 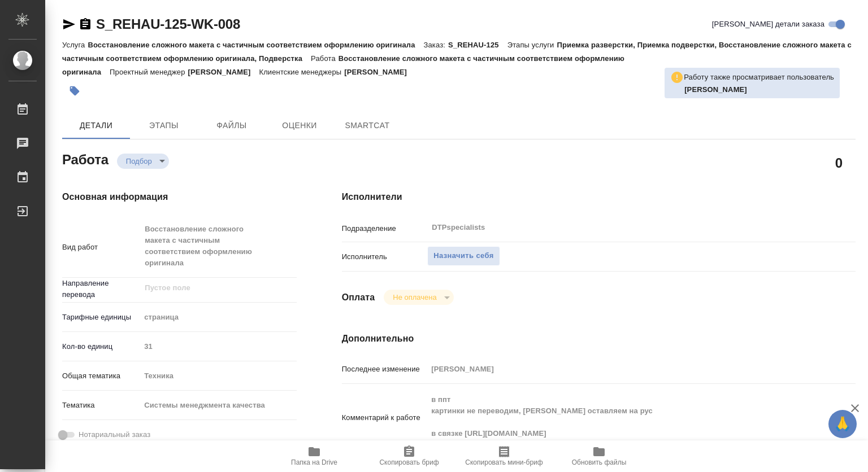 What do you see at coordinates (385, 418) in the screenshot?
I see `p: Комментарий к работе` at bounding box center [385, 418].